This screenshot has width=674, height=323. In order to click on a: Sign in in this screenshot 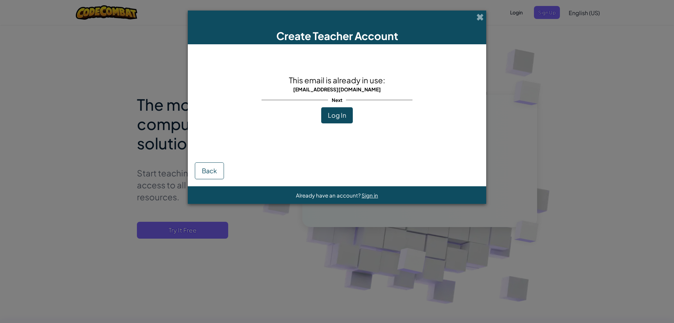, I will do `click(370, 195)`.